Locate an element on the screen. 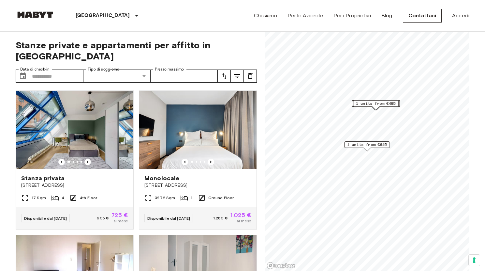 The image size is (485, 271). a: Mapbox logo is located at coordinates (281, 265).